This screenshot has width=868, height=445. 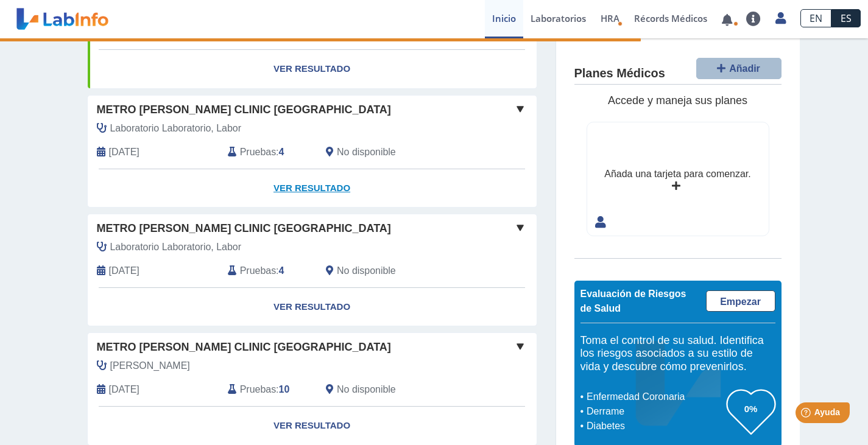 What do you see at coordinates (678, 354) in the screenshot?
I see `h5: Toma el control de su salud. Identifica los riesgos asociados a su estilo de vida y descubre cómo...` at bounding box center [678, 354].